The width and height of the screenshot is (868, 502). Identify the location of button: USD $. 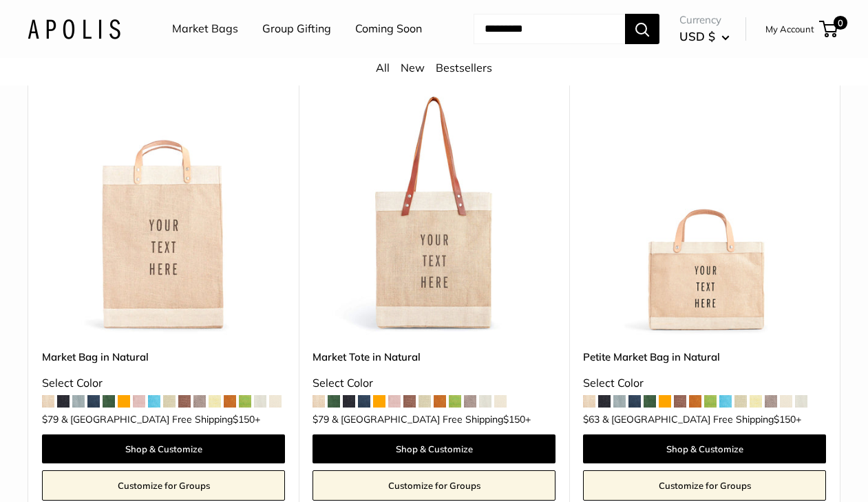
(704, 37).